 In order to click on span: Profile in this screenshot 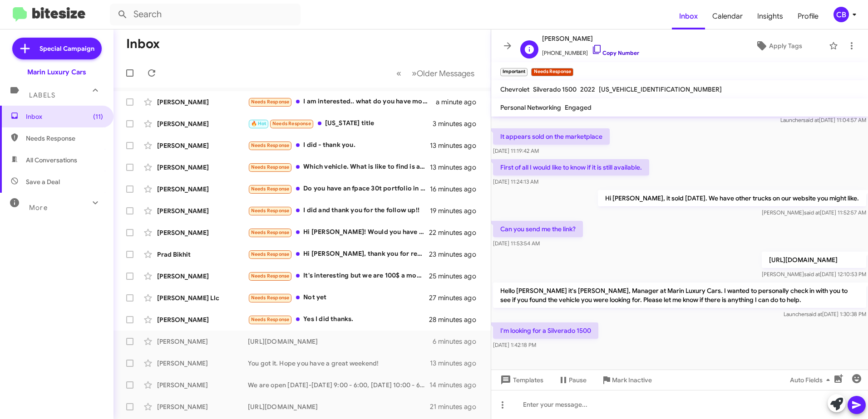, I will do `click(808, 17)`.